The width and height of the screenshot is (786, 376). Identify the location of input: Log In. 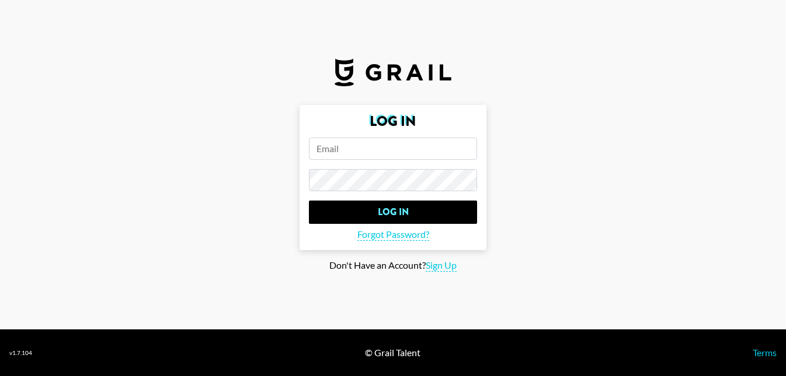
(393, 212).